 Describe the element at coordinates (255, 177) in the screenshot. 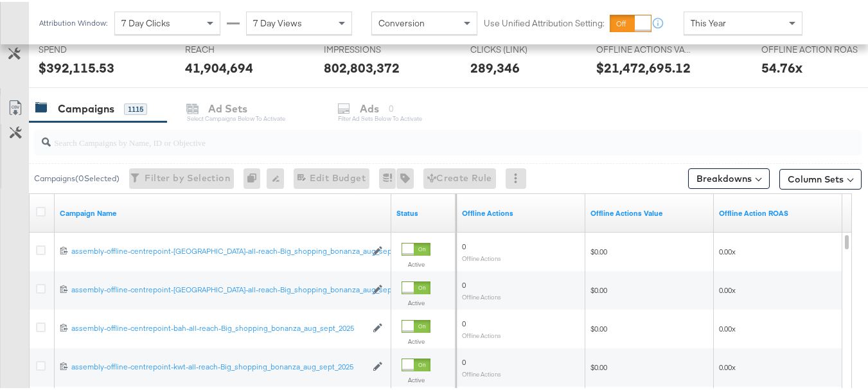

I see `div: 0` at that location.